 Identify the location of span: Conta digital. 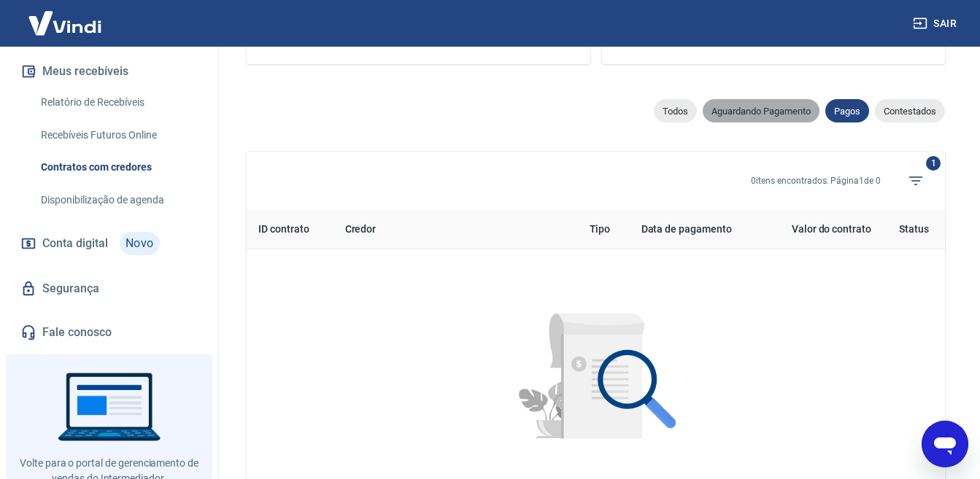
(75, 244).